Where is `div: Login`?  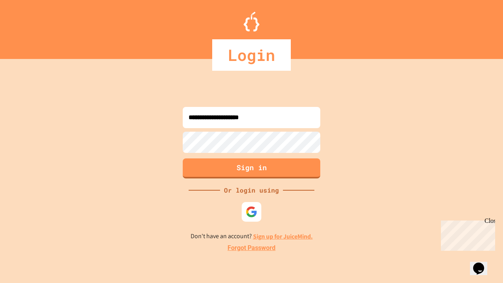 div: Login is located at coordinates (251, 55).